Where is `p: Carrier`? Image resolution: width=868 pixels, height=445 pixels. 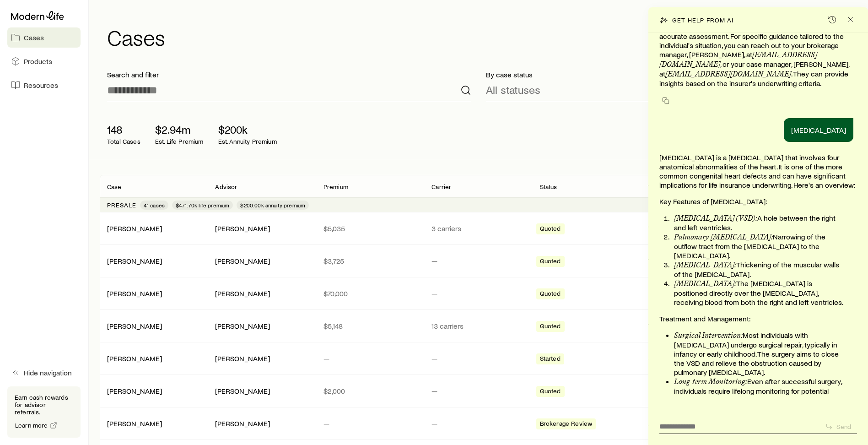
p: Carrier is located at coordinates (441, 187).